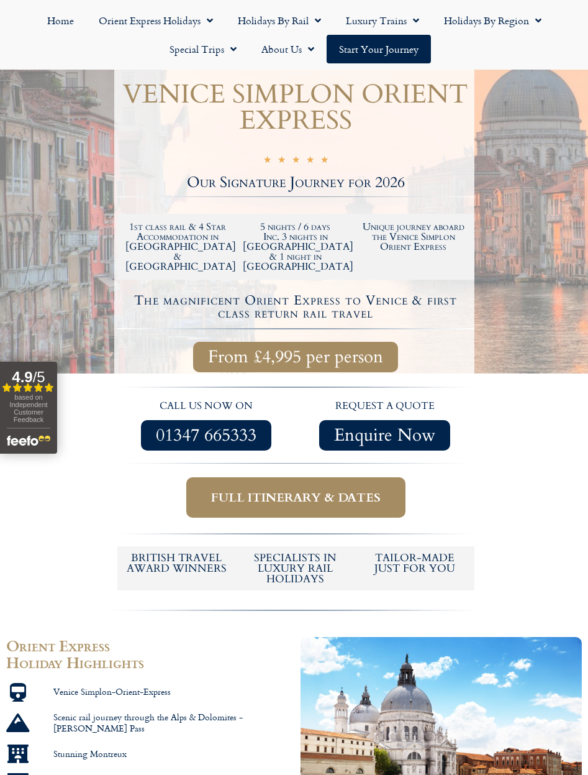 This screenshot has height=775, width=588. Describe the element at coordinates (177, 563) in the screenshot. I see `h5: British Travel Award winners` at that location.